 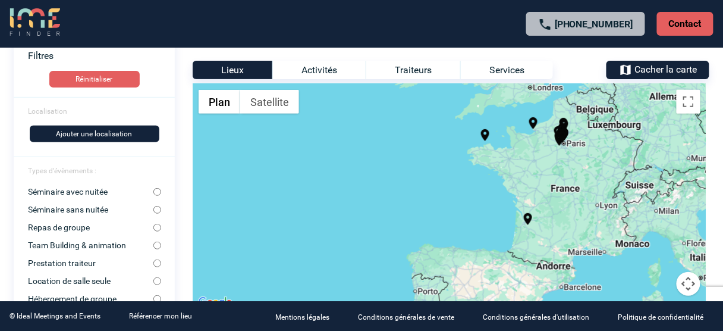 What do you see at coordinates (90, 209) in the screenshot?
I see `label: Séminaire sans nuitée` at bounding box center [90, 209].